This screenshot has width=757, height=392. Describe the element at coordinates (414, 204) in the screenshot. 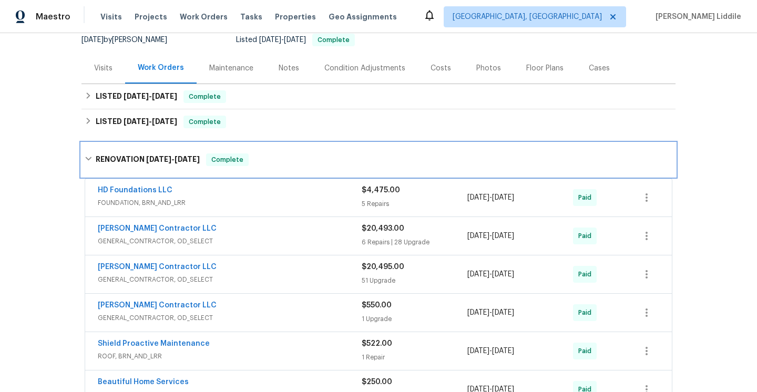

I see `div: 5 Repairs` at that location.